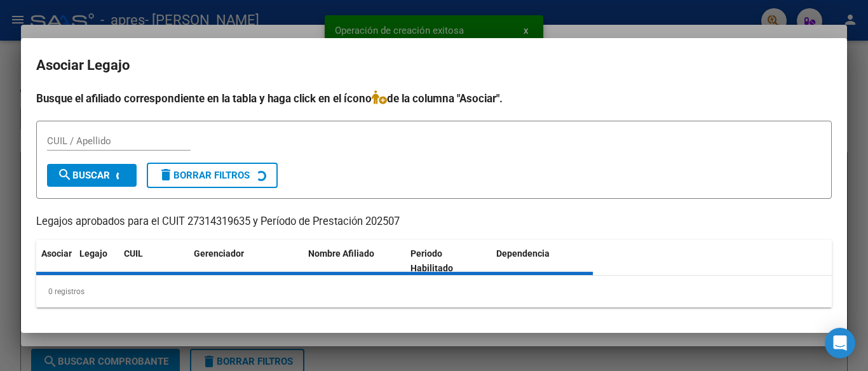 This screenshot has width=868, height=371. I want to click on button: Borrar Filtros, so click(212, 175).